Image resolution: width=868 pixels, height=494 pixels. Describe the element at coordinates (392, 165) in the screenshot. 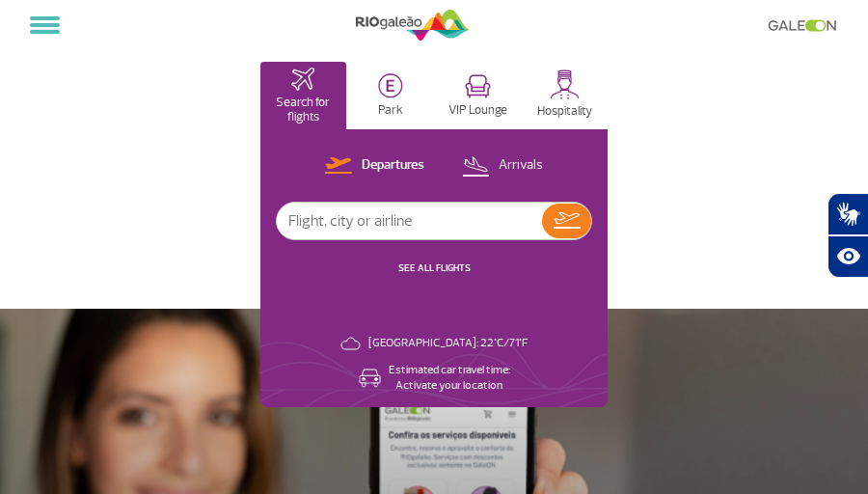

I see `p: Departures` at that location.